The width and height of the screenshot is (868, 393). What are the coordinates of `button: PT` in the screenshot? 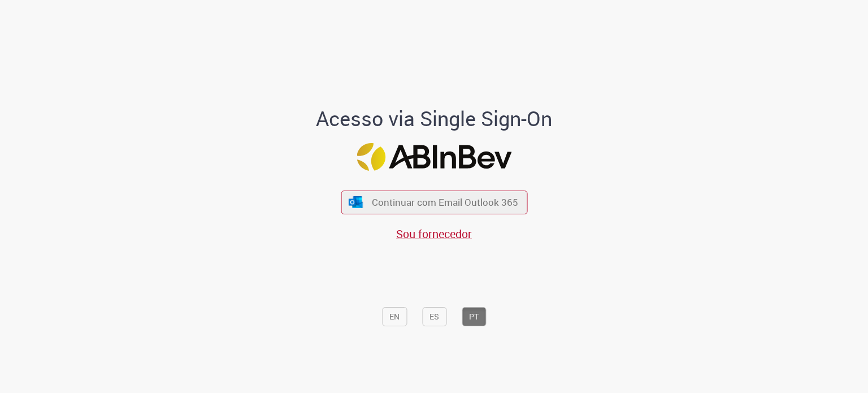 It's located at (473, 317).